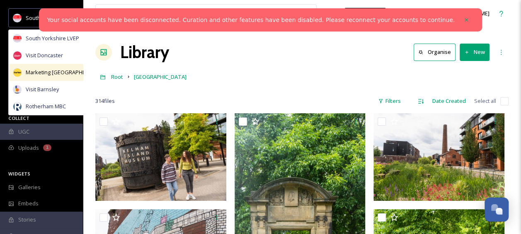  What do you see at coordinates (288, 13) in the screenshot?
I see `div: View all files` at bounding box center [288, 13].